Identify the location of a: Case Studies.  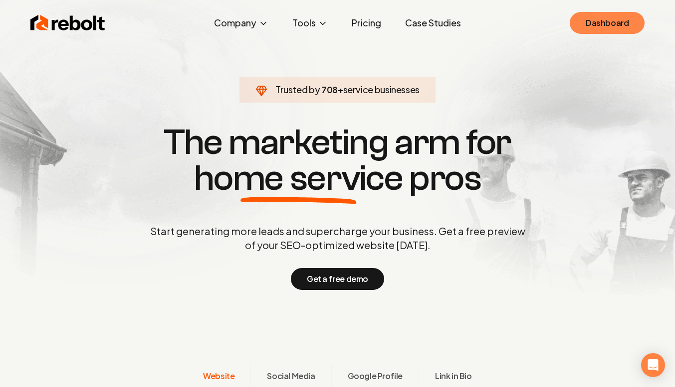
(433, 23).